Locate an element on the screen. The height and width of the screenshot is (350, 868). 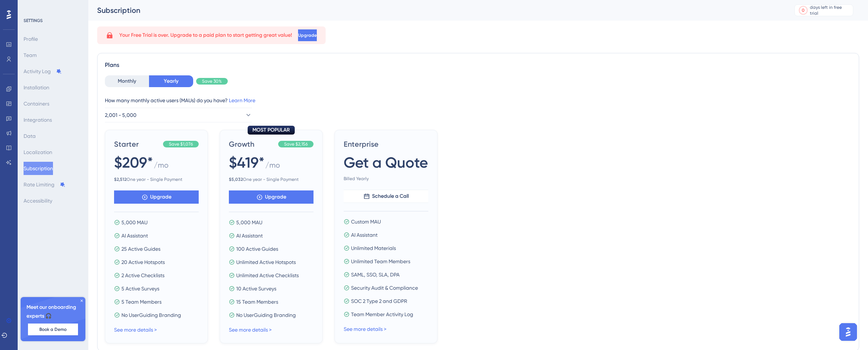
span: 20 Active Hotspots is located at coordinates (143, 262).